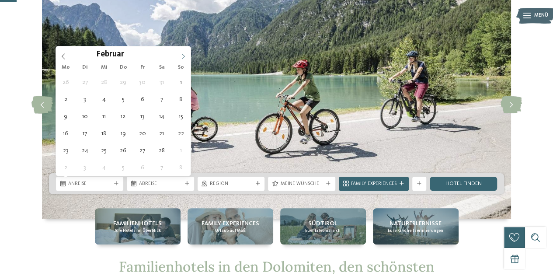 This screenshot has height=276, width=553. Describe the element at coordinates (65, 116) in the screenshot. I see `span: Februar 9, 2026` at that location.